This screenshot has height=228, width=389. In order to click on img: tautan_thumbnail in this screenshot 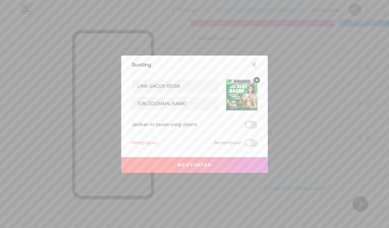, I will do `click(241, 95)`.